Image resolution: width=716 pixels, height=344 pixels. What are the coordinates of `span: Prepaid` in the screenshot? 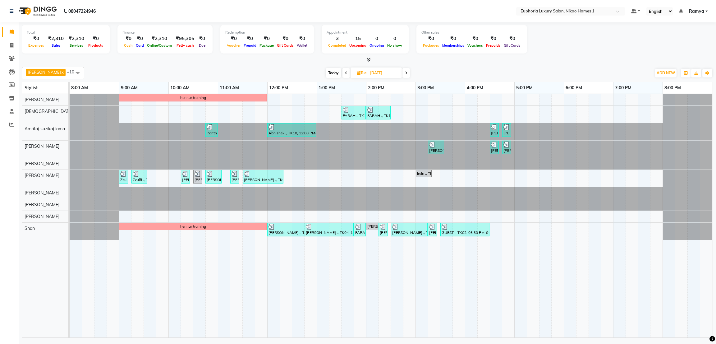 It's located at (250, 45).